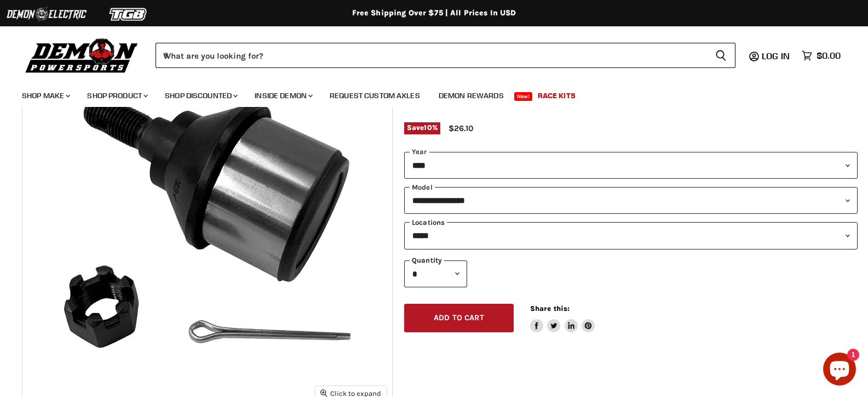  What do you see at coordinates (631, 200) in the screenshot?
I see `select: modal-name` at bounding box center [631, 200].